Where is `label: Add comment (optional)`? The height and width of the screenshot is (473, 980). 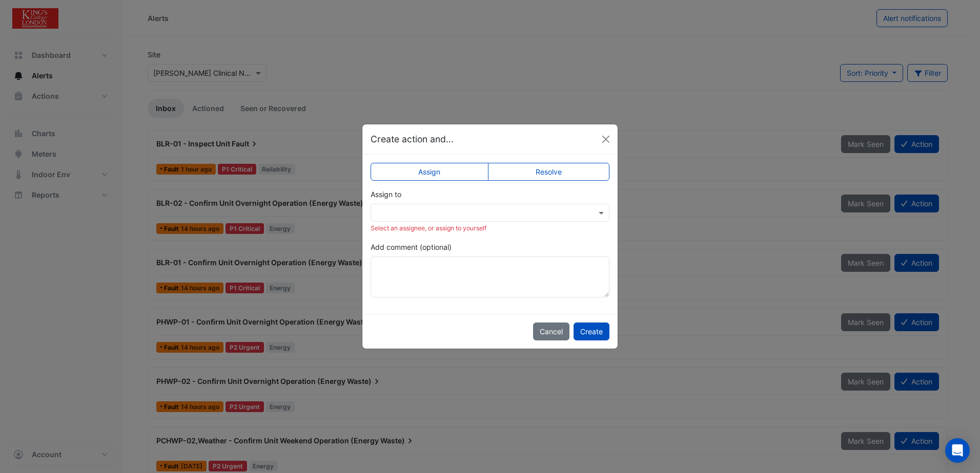 label: Add comment (optional) is located at coordinates (411, 247).